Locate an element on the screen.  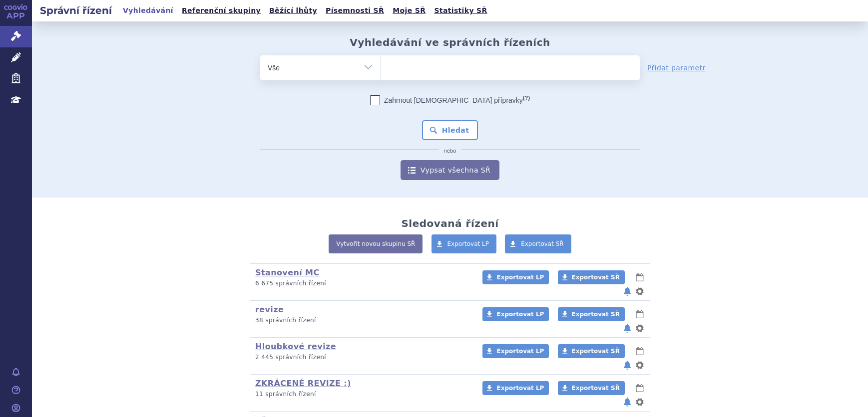
a: Statistiky SŘ is located at coordinates (460, 10).